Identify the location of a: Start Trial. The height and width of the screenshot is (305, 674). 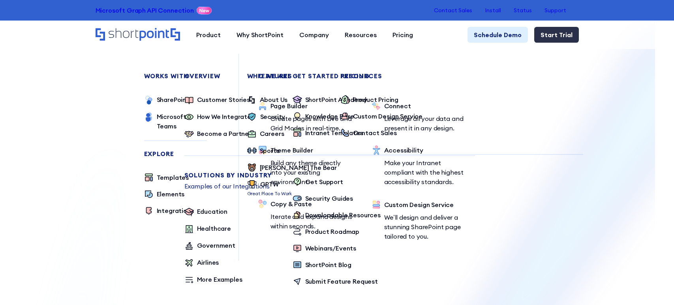
(557, 35).